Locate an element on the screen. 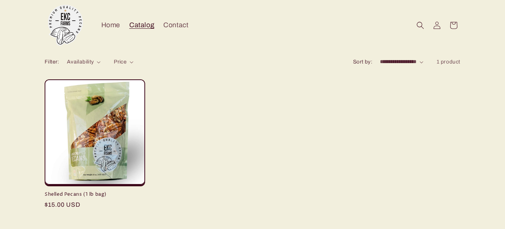  a: EKC Pecans is located at coordinates (65, 25).